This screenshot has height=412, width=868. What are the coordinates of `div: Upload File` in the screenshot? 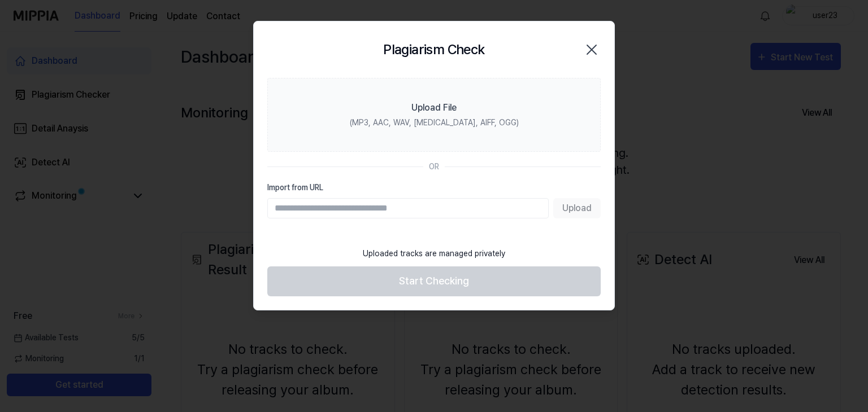 It's located at (434, 108).